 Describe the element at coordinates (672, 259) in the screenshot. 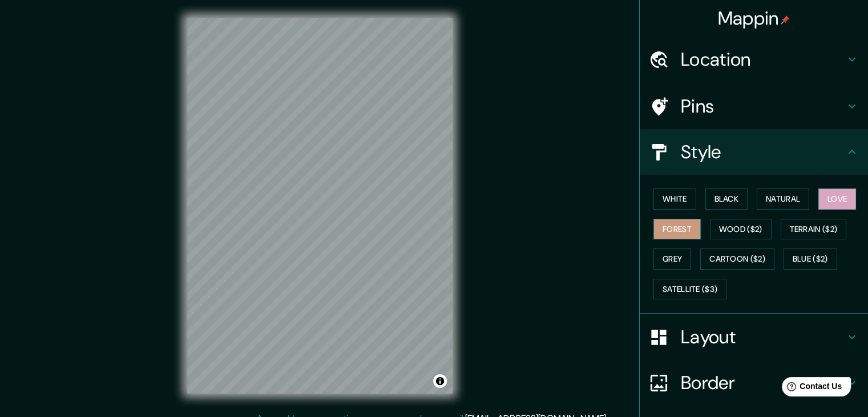

I see `button: Grey` at that location.